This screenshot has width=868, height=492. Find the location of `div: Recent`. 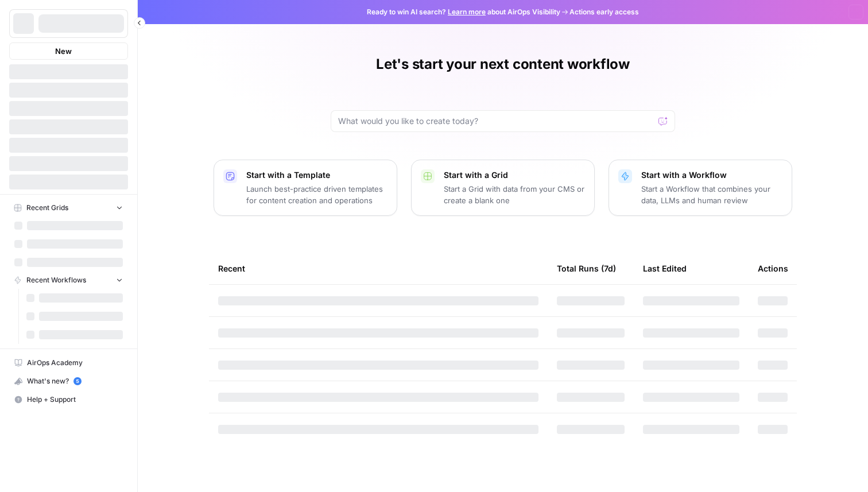

div: Recent is located at coordinates (379, 268).